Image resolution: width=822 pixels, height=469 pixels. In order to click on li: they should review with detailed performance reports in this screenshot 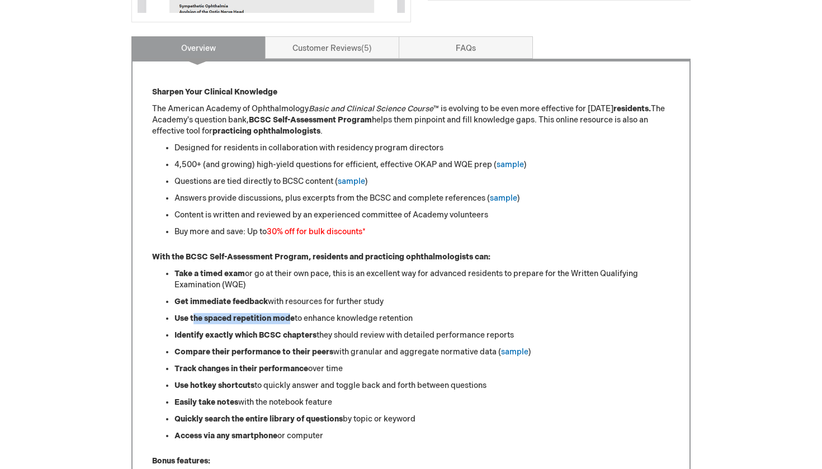, I will do `click(422, 336)`.